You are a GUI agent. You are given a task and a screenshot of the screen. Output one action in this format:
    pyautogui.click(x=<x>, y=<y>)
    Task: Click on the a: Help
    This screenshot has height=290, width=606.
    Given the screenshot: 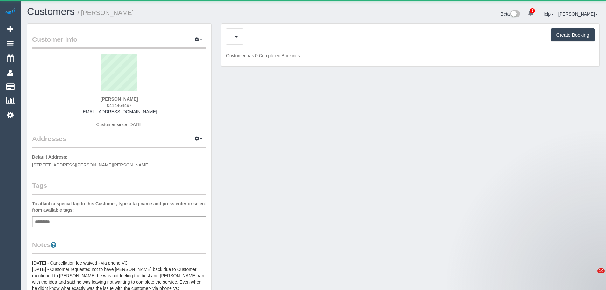 What is the action you would take?
    pyautogui.click(x=548, y=14)
    